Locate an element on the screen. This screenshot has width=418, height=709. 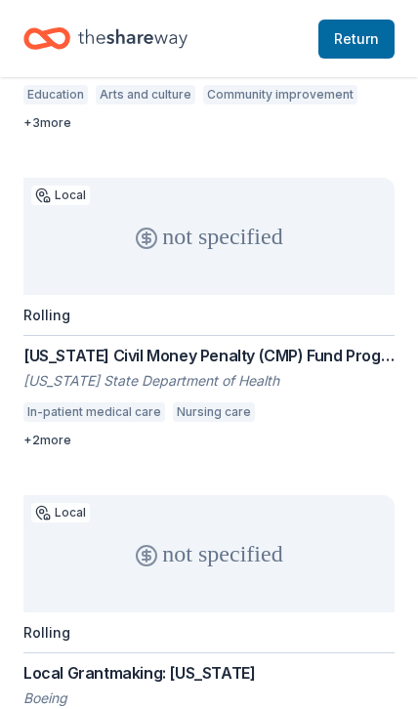
div: Community improvement is located at coordinates (280, 95).